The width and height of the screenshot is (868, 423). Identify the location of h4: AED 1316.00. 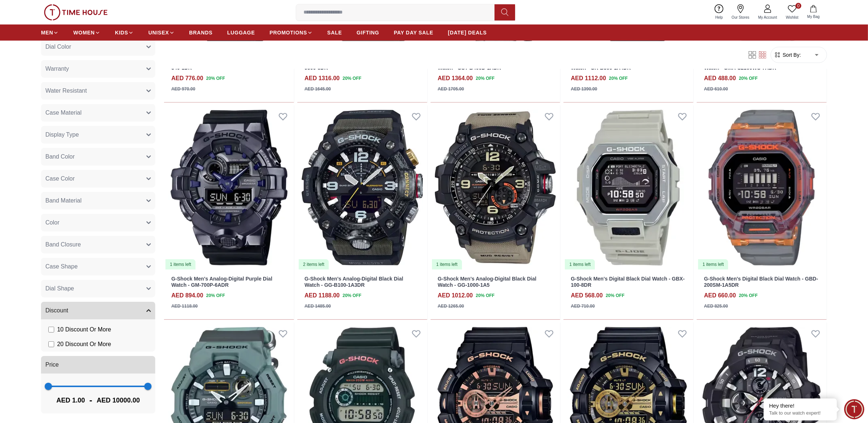
(322, 79).